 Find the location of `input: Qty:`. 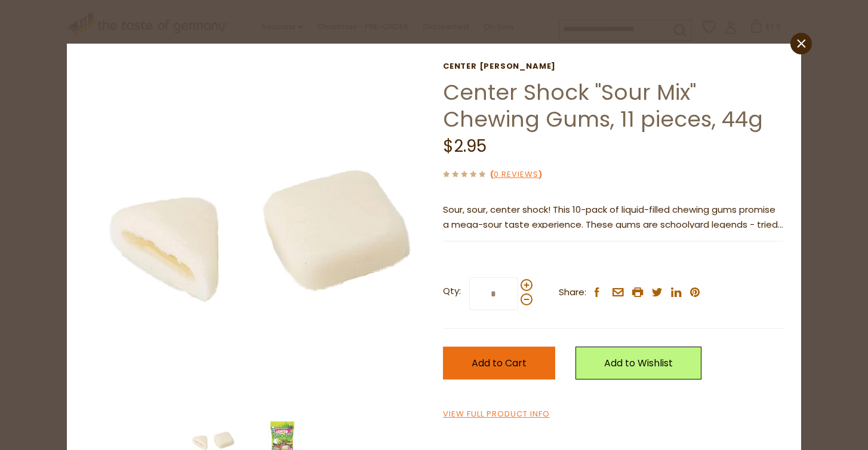

input: Qty: is located at coordinates (494, 293).